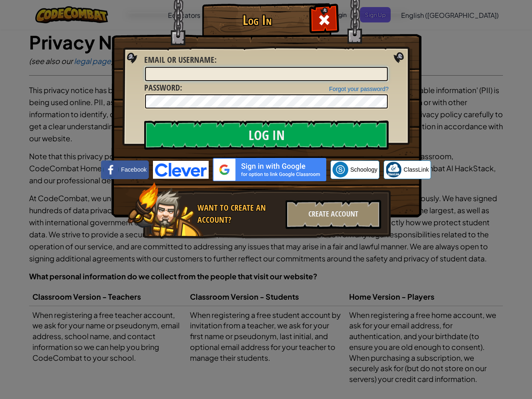 Image resolution: width=532 pixels, height=399 pixels. I want to click on img: classlink-logo-small.png, so click(393, 170).